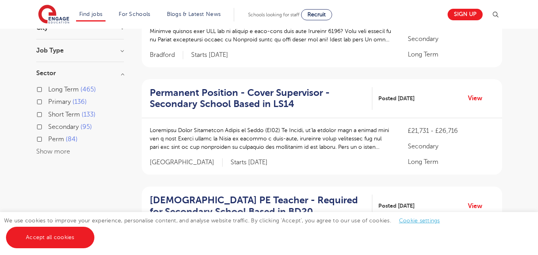 This screenshot has width=538, height=255. What do you see at coordinates (63, 127) in the screenshot?
I see `span: Secondary` at bounding box center [63, 127].